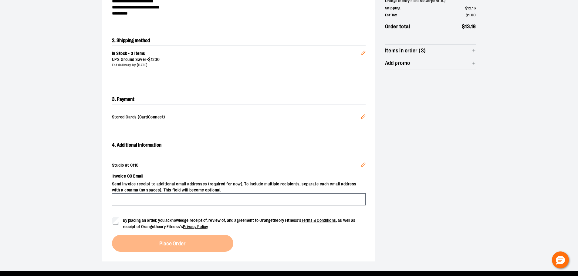  Describe the element at coordinates (239, 176) in the screenshot. I see `label: Invoice CC Email` at that location.